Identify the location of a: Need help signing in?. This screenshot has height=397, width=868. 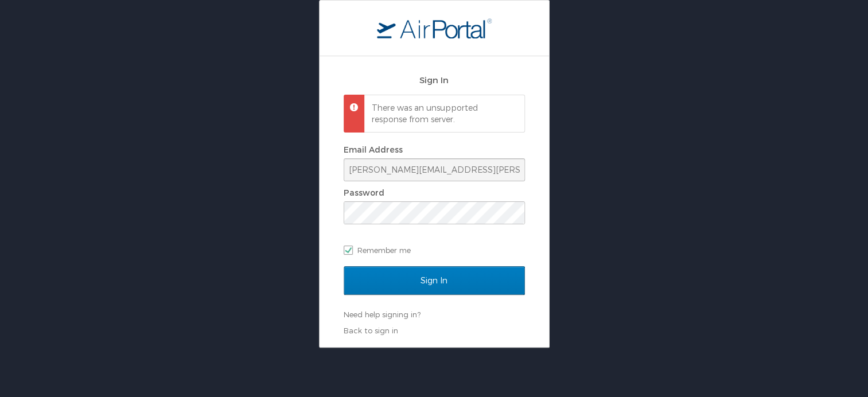
(382, 314).